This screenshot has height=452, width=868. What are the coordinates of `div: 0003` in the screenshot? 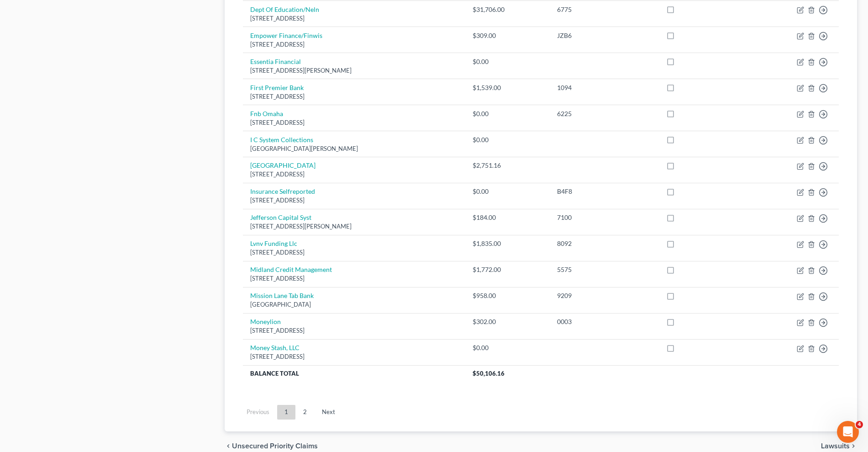 It's located at (604, 322).